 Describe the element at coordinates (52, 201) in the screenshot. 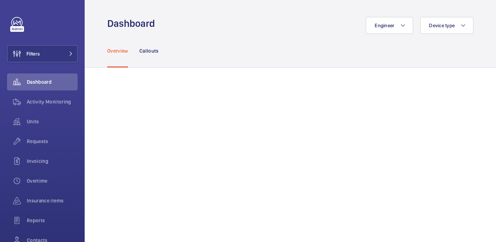

I see `span: Insurance items` at that location.